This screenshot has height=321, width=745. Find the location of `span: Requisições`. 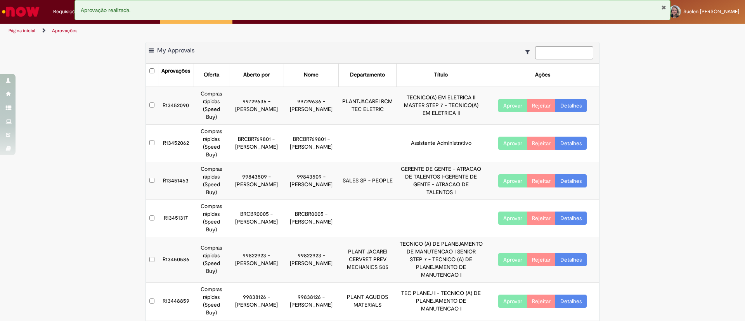

span: Requisições is located at coordinates (67, 12).